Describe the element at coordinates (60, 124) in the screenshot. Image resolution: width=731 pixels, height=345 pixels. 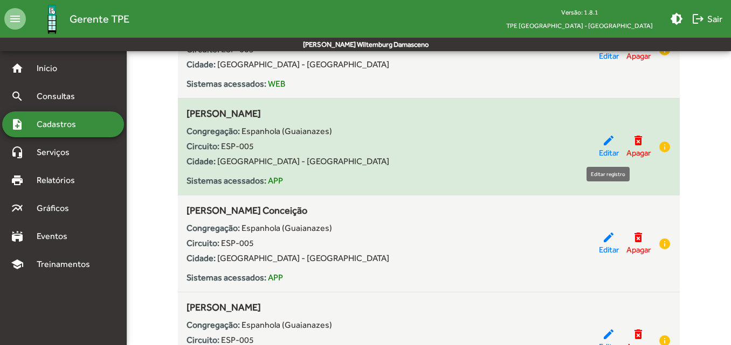
I see `span: Cadastros` at that location.